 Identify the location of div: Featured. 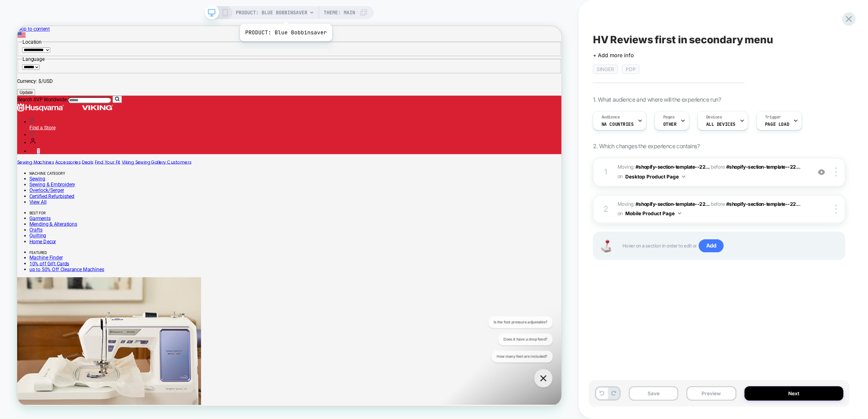
(371, 302).